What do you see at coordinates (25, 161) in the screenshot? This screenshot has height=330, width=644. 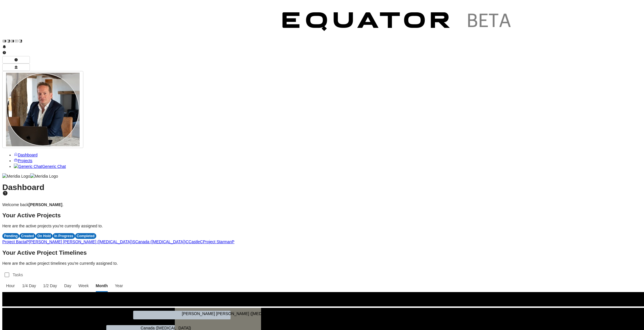 I see `span: Projects` at bounding box center [25, 161].